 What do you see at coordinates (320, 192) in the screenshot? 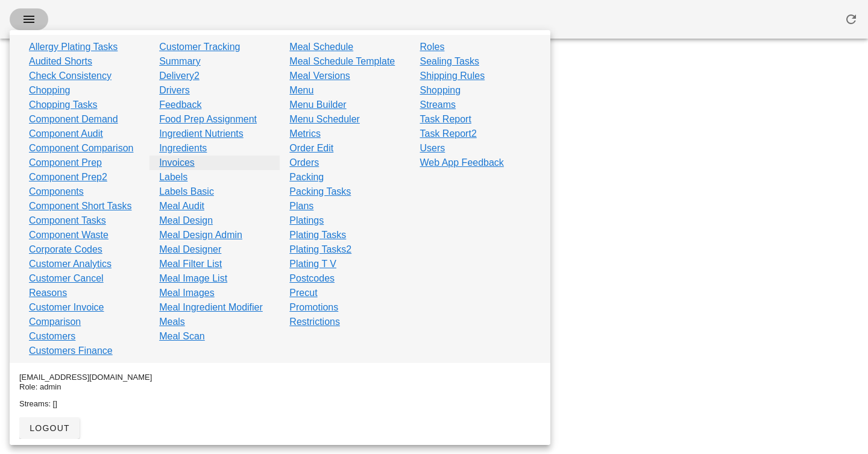
I see `a: Packing Tasks` at bounding box center [320, 192].